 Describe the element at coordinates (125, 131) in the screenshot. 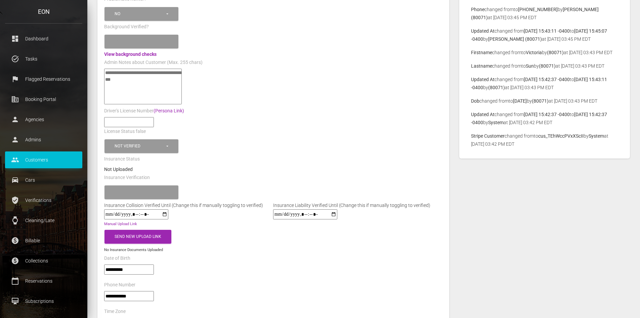

I see `label: License Status false` at that location.